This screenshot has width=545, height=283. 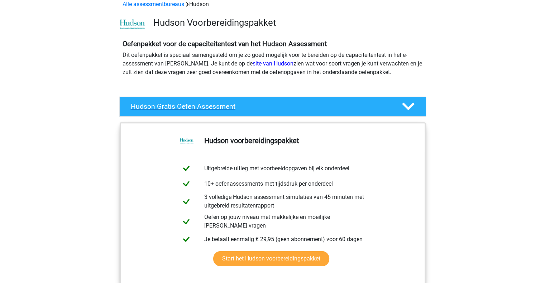 I want to click on b: Oefenpakket voor de capaciteitentest van het Hudson Assessment, so click(x=225, y=44).